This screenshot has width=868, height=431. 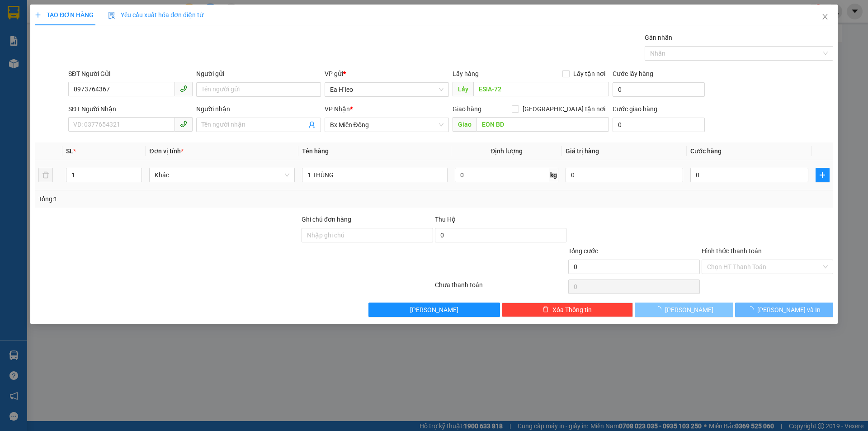 I want to click on div: Người gửi, so click(x=258, y=74).